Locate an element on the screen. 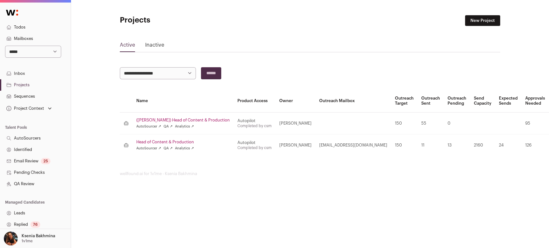 The height and width of the screenshot is (248, 549). th: Outreach Sent is located at coordinates (430, 101).